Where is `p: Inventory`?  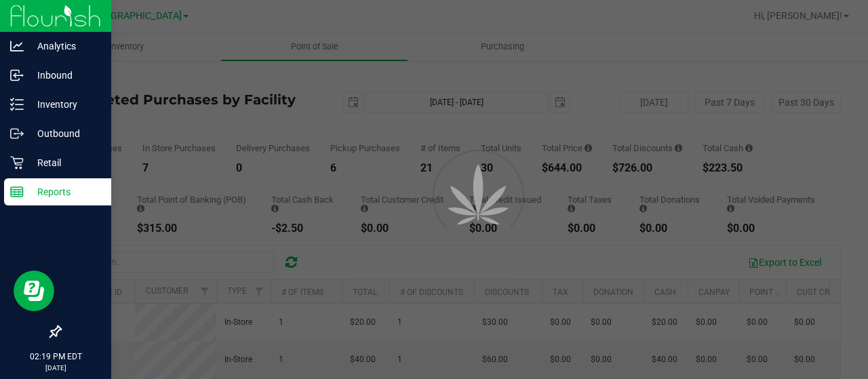 p: Inventory is located at coordinates (65, 105).